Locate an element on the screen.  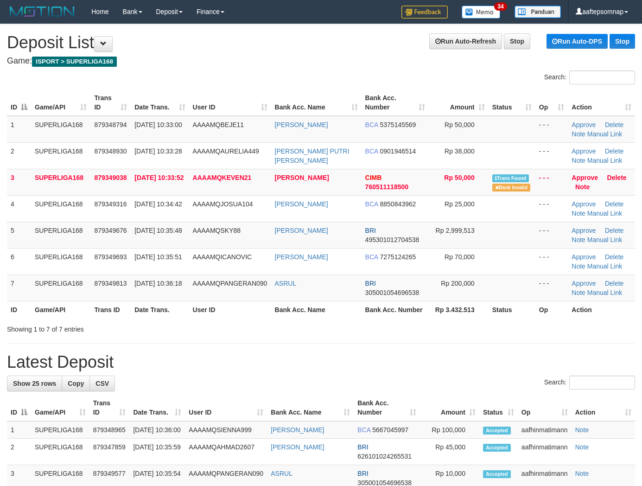
th: Status: activate to sort column ascending is located at coordinates (499, 408).